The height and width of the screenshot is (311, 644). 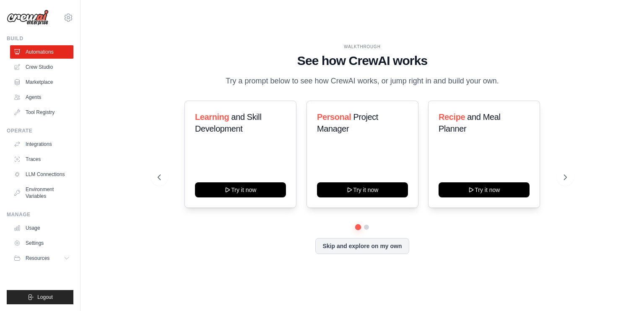 I want to click on button: Logout, so click(x=40, y=297).